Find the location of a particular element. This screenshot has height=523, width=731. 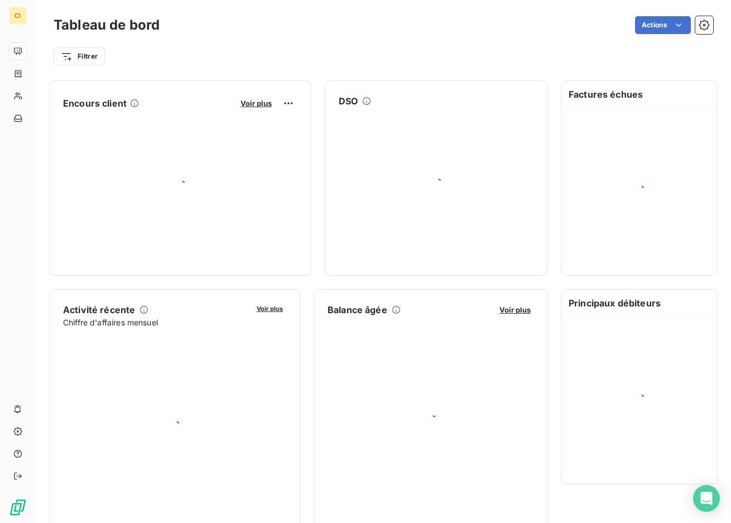

div: CI is located at coordinates (18, 16).